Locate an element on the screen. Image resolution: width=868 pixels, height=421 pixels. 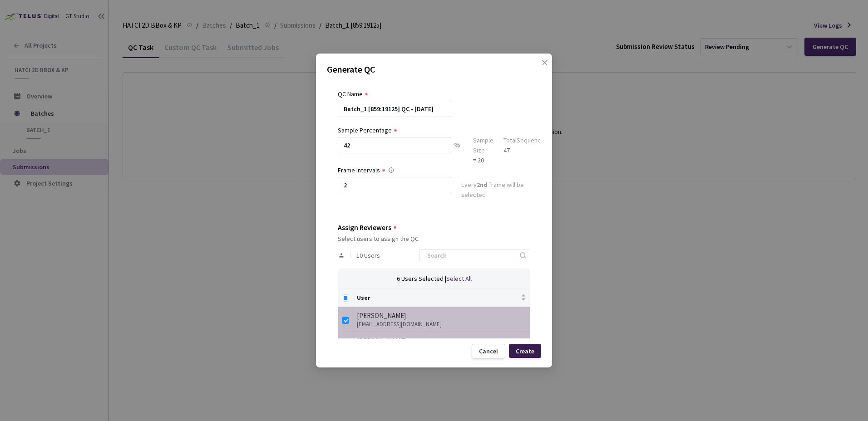
span: User is located at coordinates (437, 298).